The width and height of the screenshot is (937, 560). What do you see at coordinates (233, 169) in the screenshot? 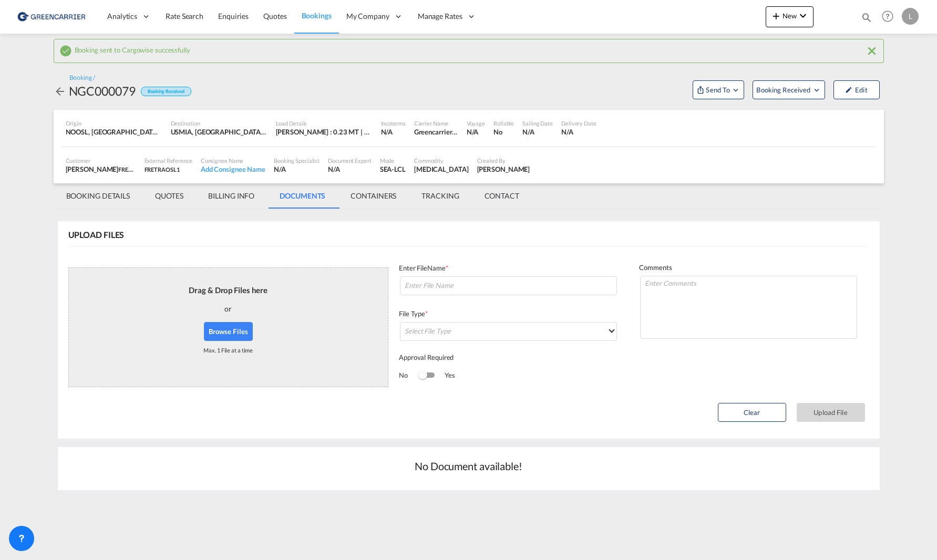
I see `div: Add Consignee Name` at bounding box center [233, 169].